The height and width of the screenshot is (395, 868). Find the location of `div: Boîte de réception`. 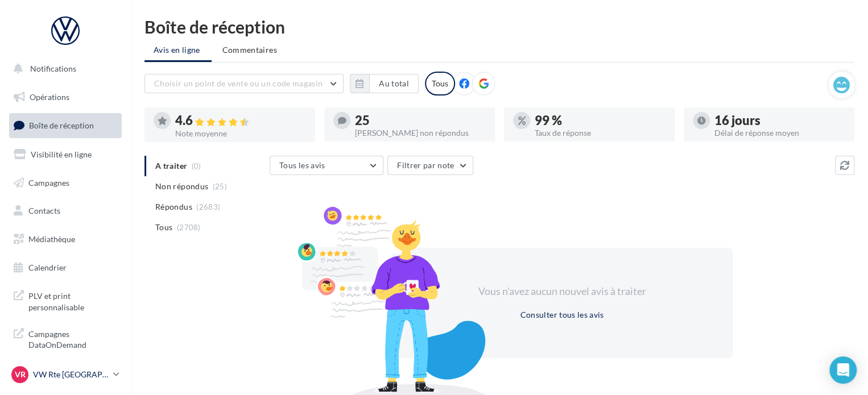

div: Boîte de réception is located at coordinates (500, 27).